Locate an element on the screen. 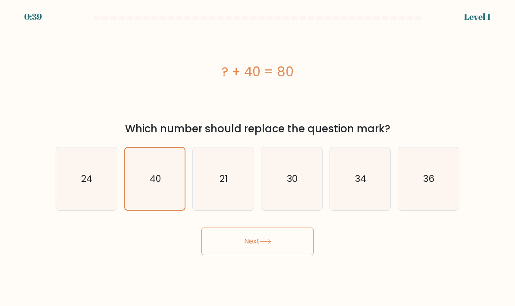 The image size is (515, 306). text: 24 is located at coordinates (87, 179).